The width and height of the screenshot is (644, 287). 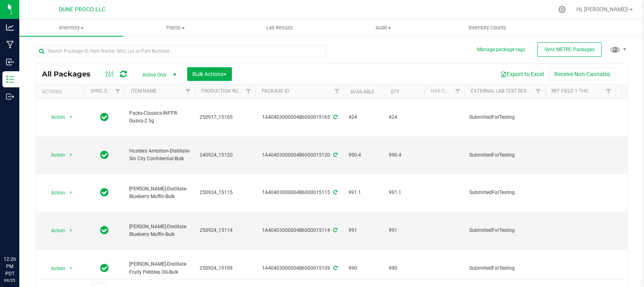 I want to click on div: Manage settings, so click(x=561, y=9).